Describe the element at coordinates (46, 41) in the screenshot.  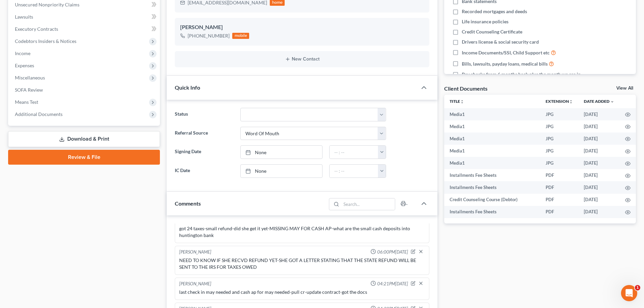
I see `span: Codebtors Insiders & Notices` at that location.